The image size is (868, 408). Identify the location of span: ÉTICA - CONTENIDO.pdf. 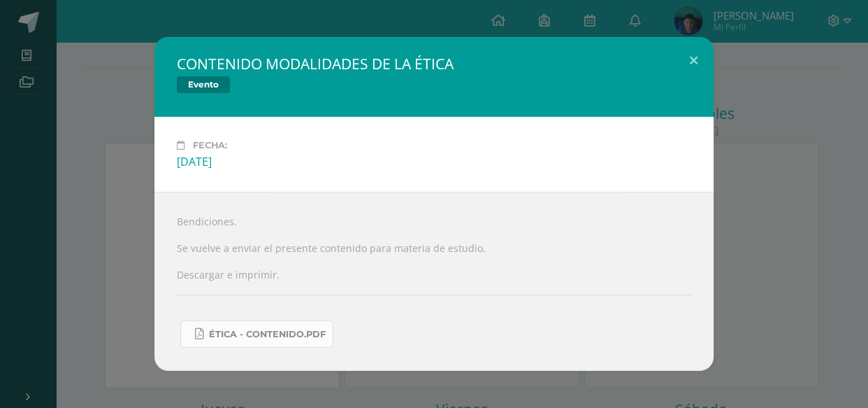
(267, 334).